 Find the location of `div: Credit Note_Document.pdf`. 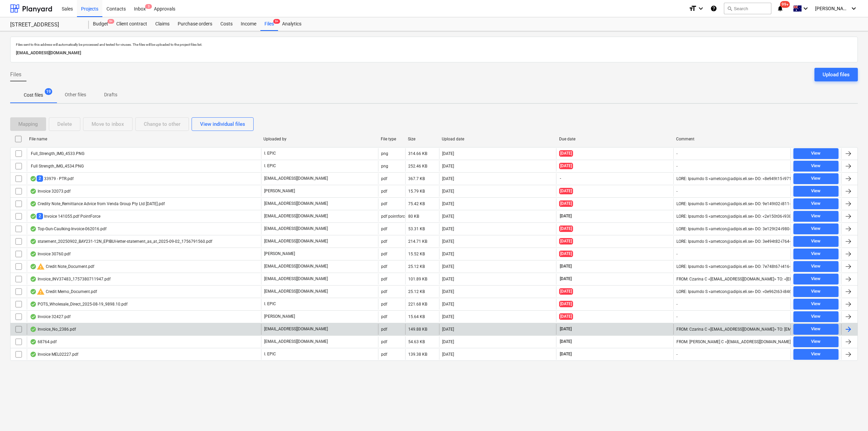

div: Credit Note_Document.pdf is located at coordinates (62, 267).